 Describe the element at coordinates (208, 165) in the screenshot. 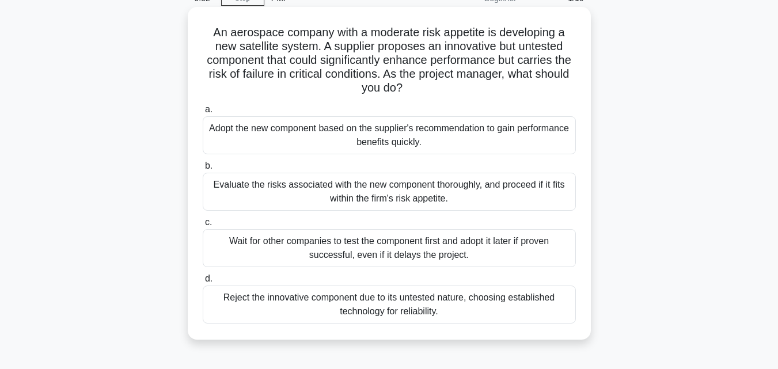

I see `span: b.` at that location.